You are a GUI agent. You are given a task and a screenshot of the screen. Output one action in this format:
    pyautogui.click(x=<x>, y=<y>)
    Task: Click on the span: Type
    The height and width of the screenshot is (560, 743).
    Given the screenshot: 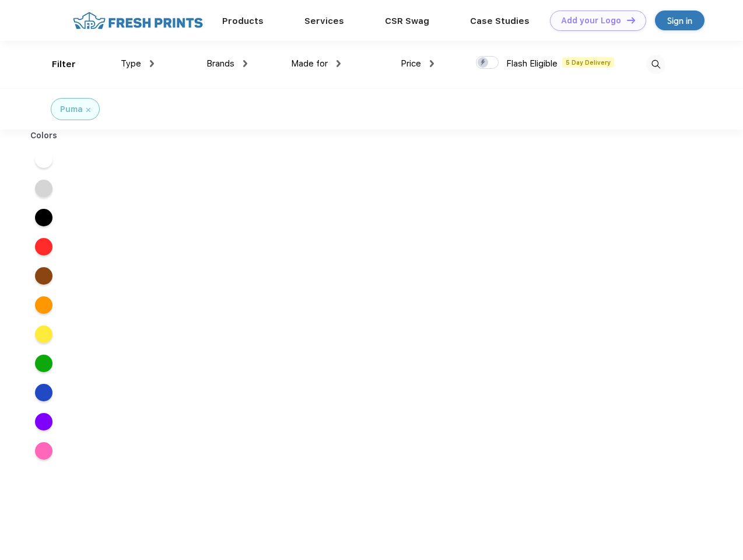 What is the action you would take?
    pyautogui.click(x=130, y=64)
    